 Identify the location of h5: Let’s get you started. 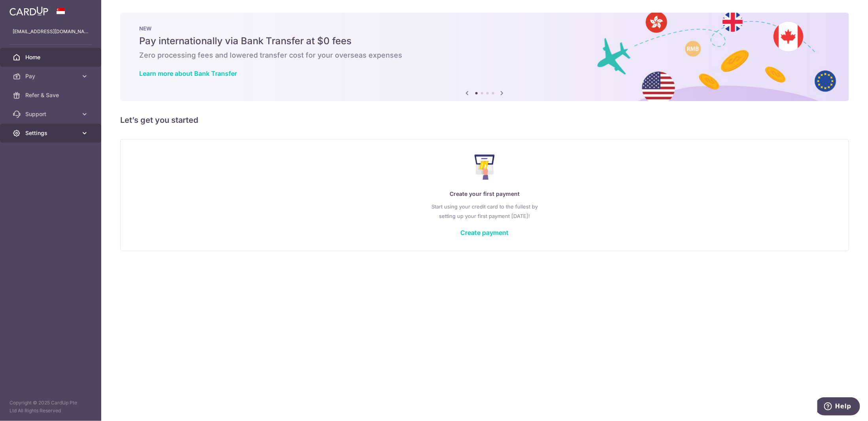
(484, 120).